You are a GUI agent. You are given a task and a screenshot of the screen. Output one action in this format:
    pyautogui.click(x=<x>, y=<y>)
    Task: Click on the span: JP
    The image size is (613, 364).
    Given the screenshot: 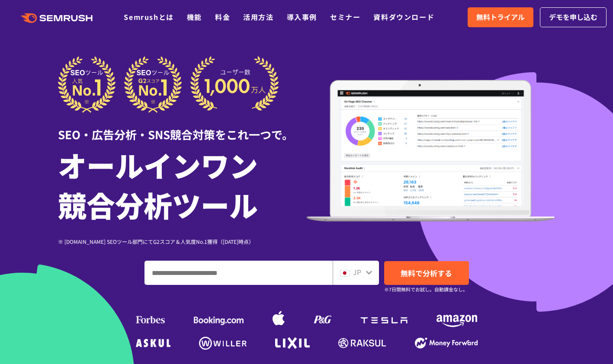 What is the action you would take?
    pyautogui.click(x=357, y=272)
    